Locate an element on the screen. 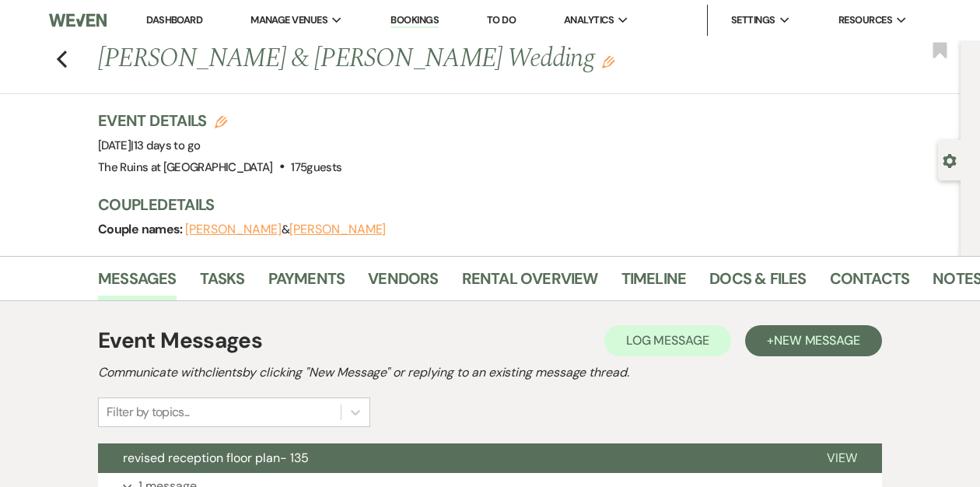  button: Log Message is located at coordinates (667, 341).